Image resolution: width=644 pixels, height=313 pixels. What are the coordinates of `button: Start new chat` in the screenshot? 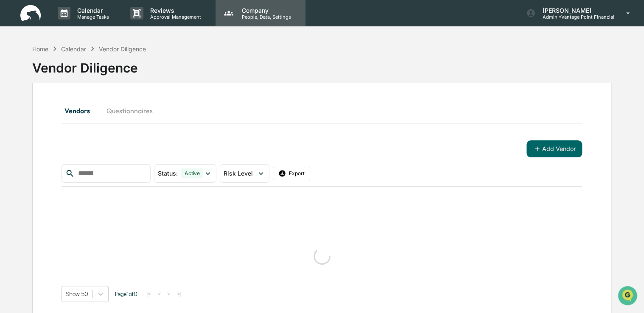 It's located at (149, 73).